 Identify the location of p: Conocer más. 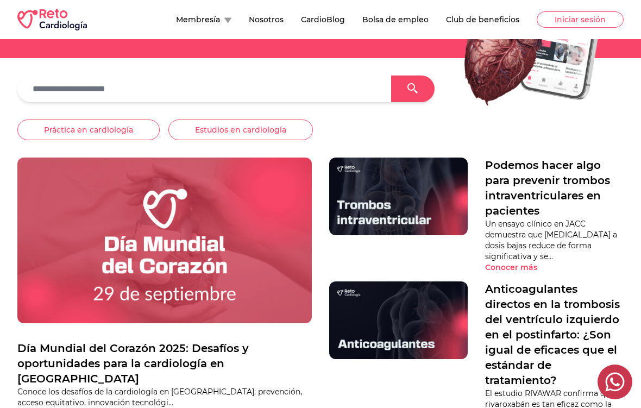
(511, 267).